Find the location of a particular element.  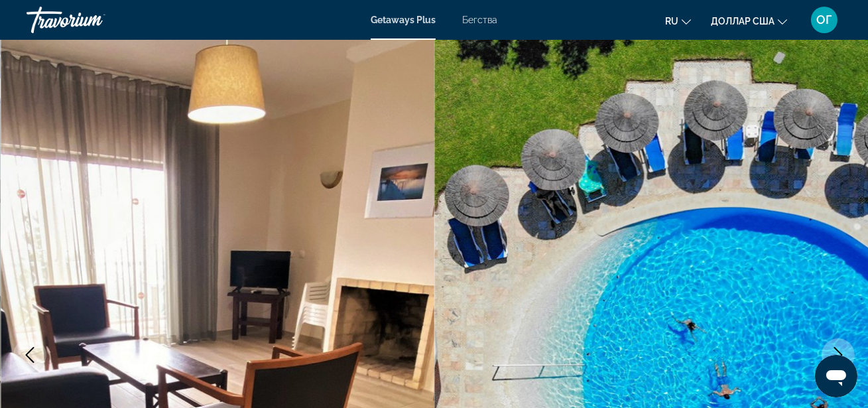

button: Изменить валюту is located at coordinates (748, 20).